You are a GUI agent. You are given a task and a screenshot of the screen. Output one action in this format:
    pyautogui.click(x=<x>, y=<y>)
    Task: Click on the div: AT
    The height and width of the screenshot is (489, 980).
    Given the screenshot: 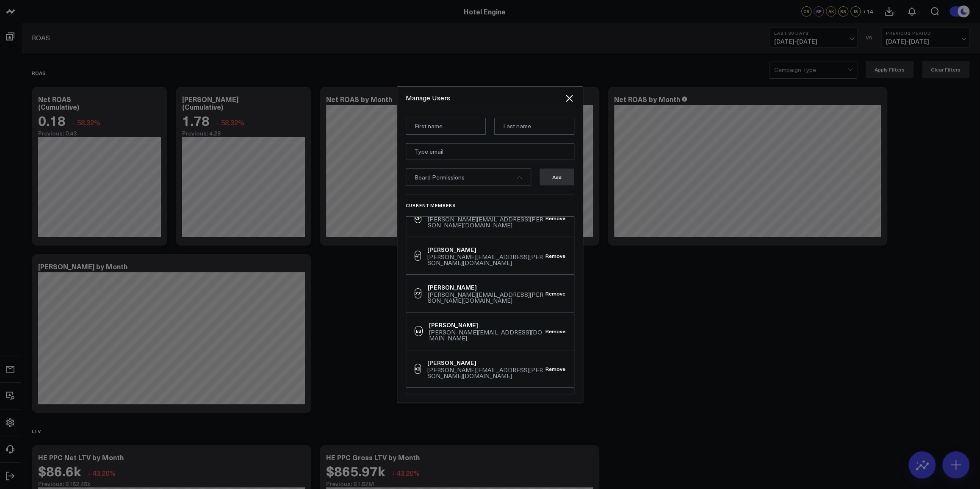 What is the action you would take?
    pyautogui.click(x=418, y=256)
    